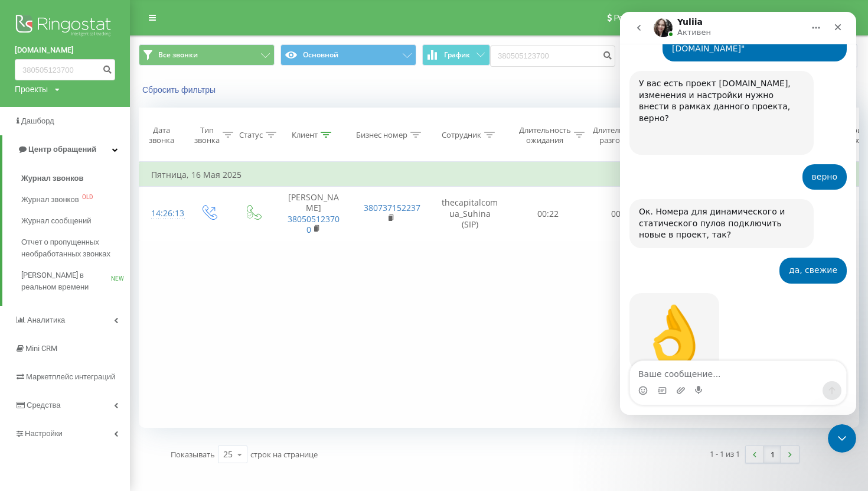  Describe the element at coordinates (461, 135) in the screenshot. I see `div: Сотрудник` at that location.